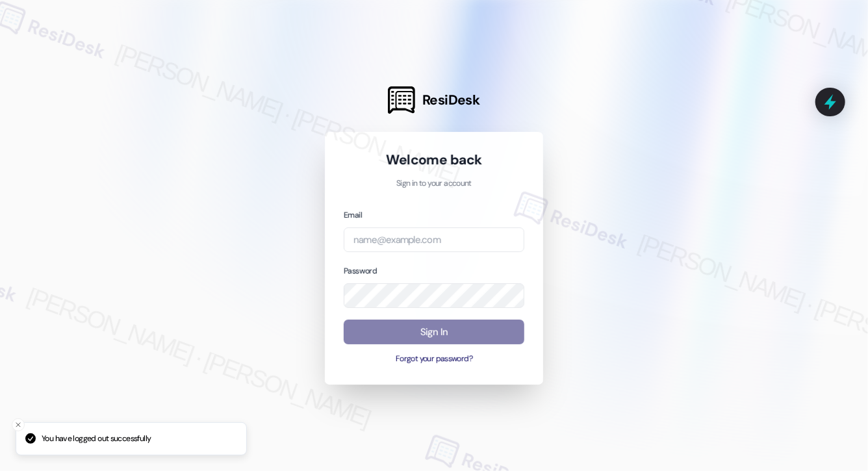 The height and width of the screenshot is (471, 868). I want to click on label: Email, so click(352, 215).